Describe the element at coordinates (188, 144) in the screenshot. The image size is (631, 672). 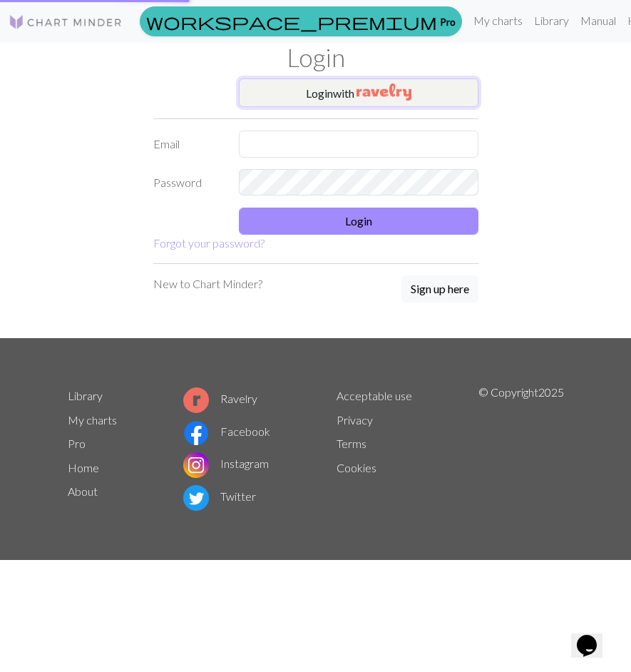
I see `label: Email` at that location.